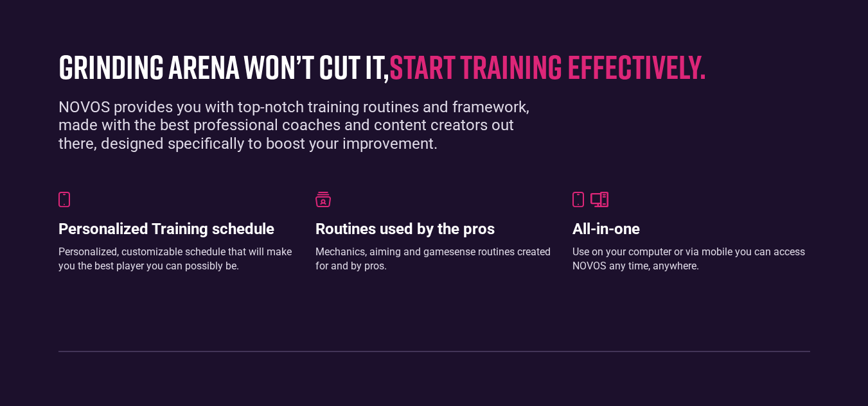 The width and height of the screenshot is (868, 406). I want to click on div: Mechanics, aiming and gamesense routines created for and by pros., so click(434, 259).